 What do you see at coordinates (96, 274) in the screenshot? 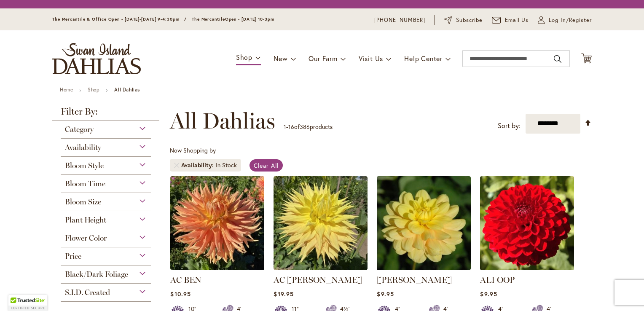
I see `span: Black/Dark Foliage` at bounding box center [96, 274].